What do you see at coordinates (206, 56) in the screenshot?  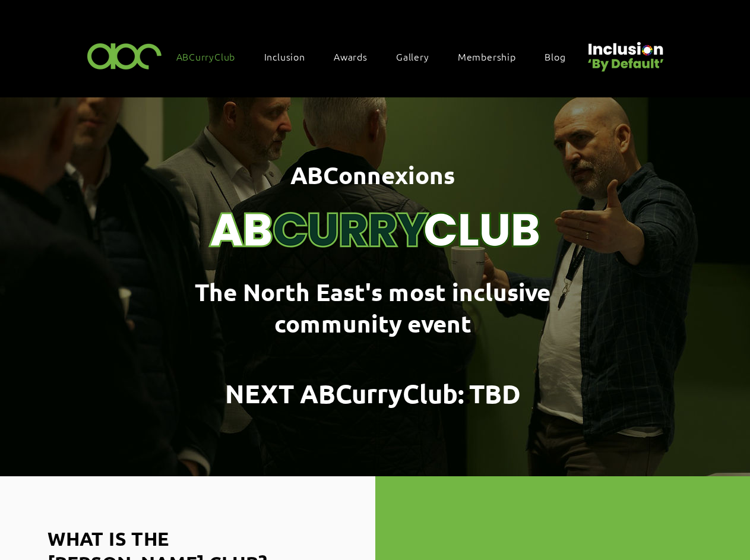 I see `span: ABCurryClub` at bounding box center [206, 56].